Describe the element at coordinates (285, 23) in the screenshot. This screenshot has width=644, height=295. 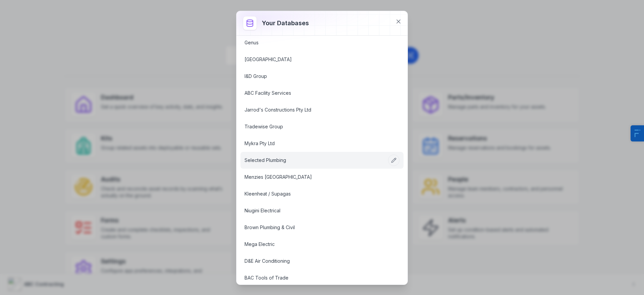
I see `h3: Your databases` at that location.